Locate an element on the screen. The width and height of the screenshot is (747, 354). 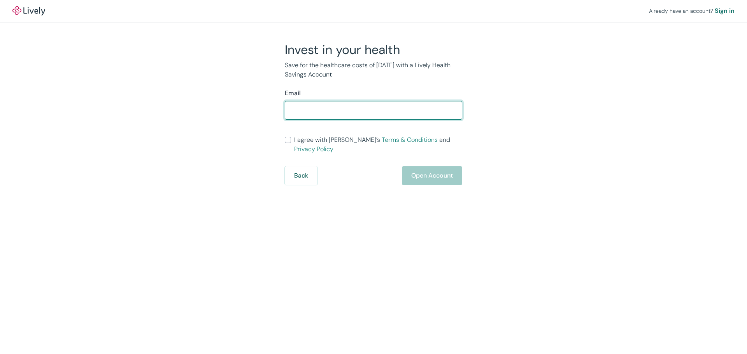
div: Already have an account? is located at coordinates (692, 11).